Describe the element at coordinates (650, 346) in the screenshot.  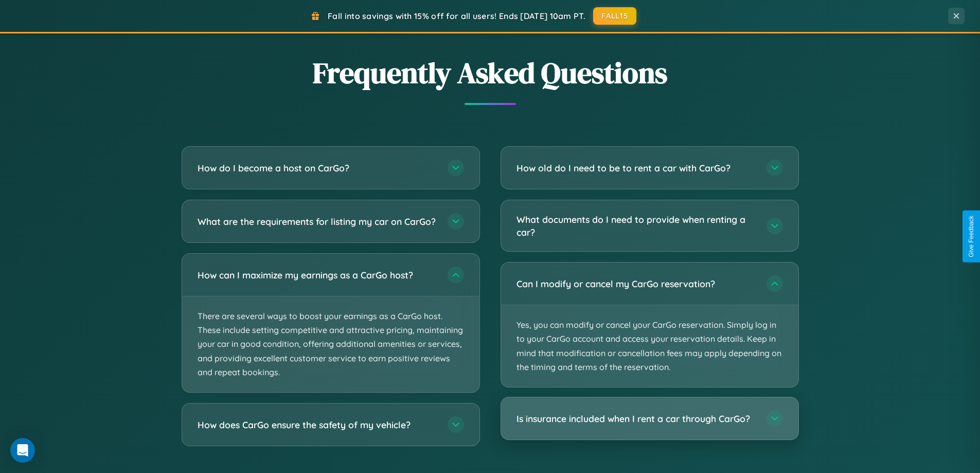
I see `p: Yes, you can modify or cancel your CarGo reservation. Simply log in to your CarGo account and acc...` at that location.